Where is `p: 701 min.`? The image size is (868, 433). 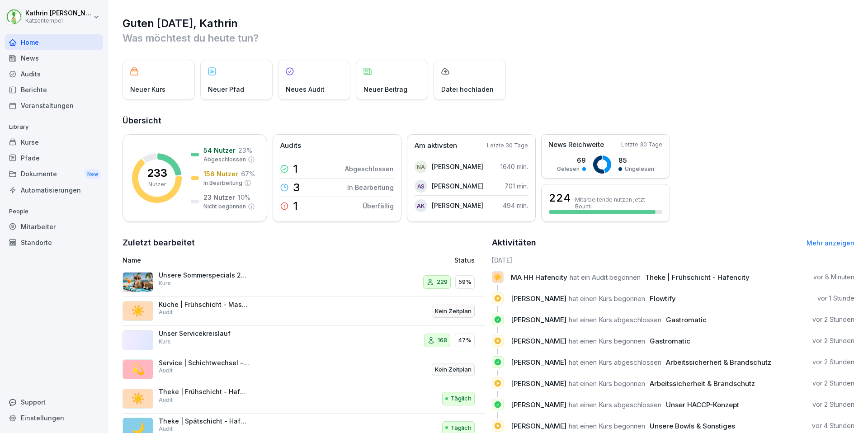 p: 701 min. is located at coordinates (516, 186).